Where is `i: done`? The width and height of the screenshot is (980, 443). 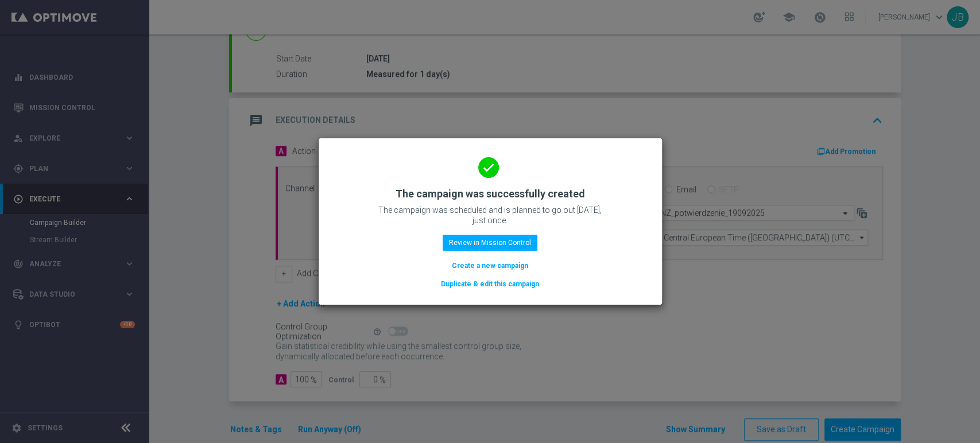 i: done is located at coordinates (489, 168).